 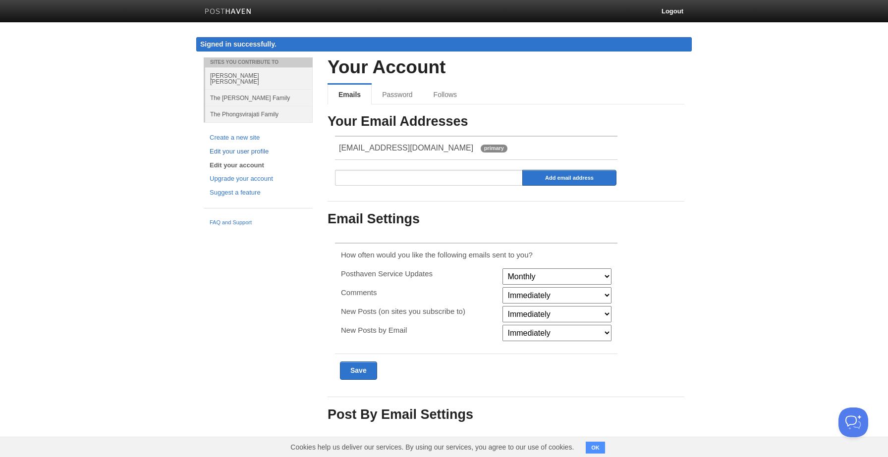 What do you see at coordinates (258, 179) in the screenshot?
I see `a: Upgrade your account` at bounding box center [258, 179].